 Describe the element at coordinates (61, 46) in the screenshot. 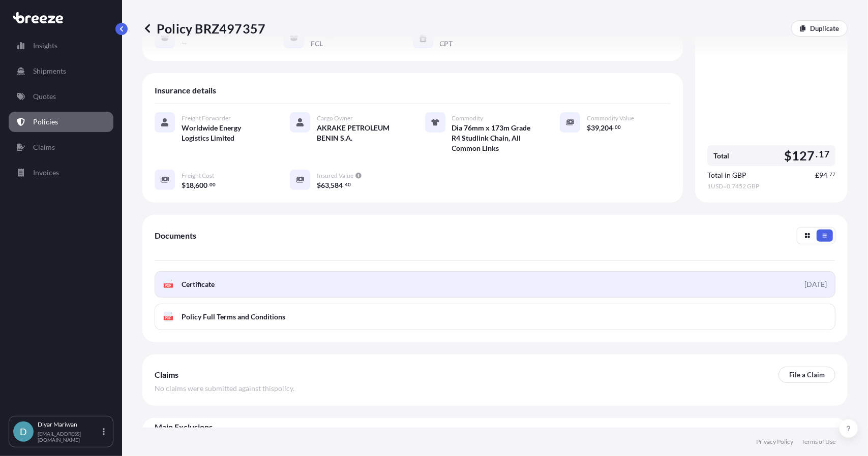

I see `a: Insights` at that location.